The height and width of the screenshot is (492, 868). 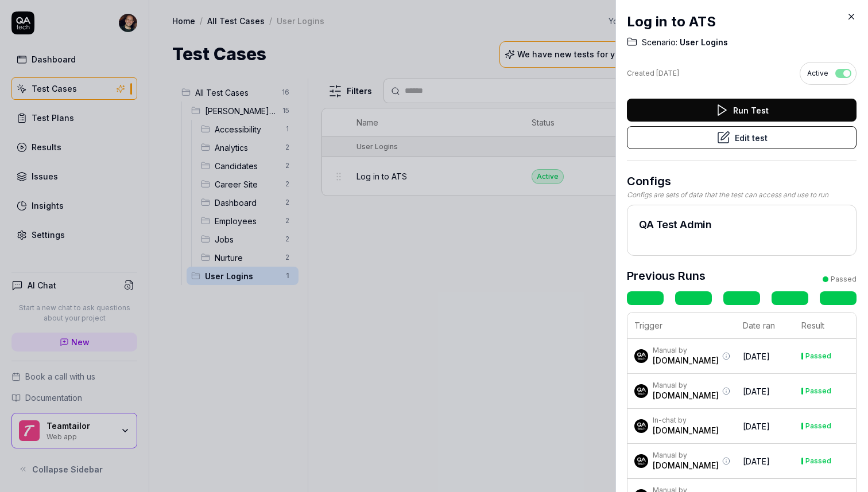 I want to click on h2: Log in to ATS, so click(x=742, y=22).